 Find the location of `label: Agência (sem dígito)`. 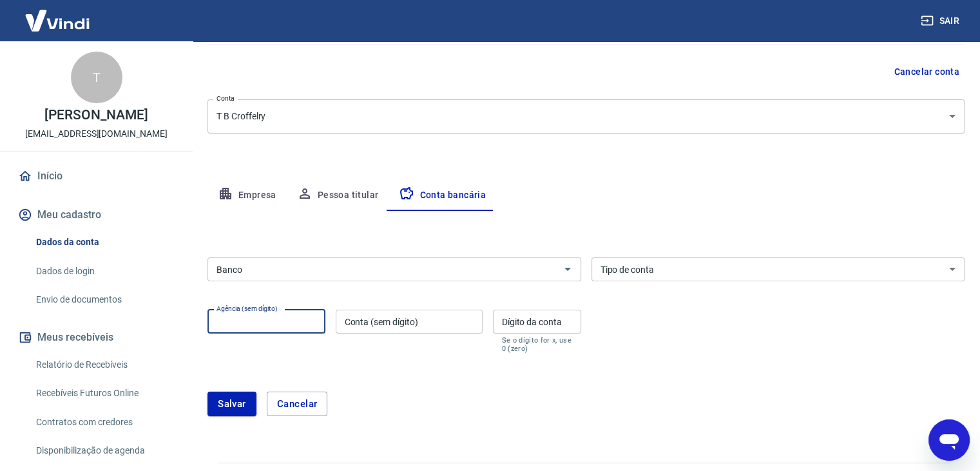

label: Agência (sem dígito) is located at coordinates (247, 308).